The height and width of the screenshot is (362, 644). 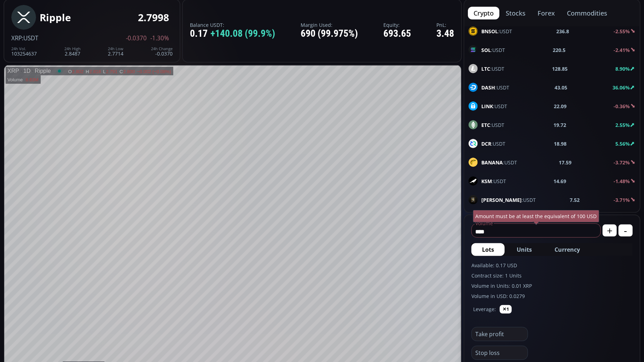 I want to click on b: 7.52, so click(x=575, y=200).